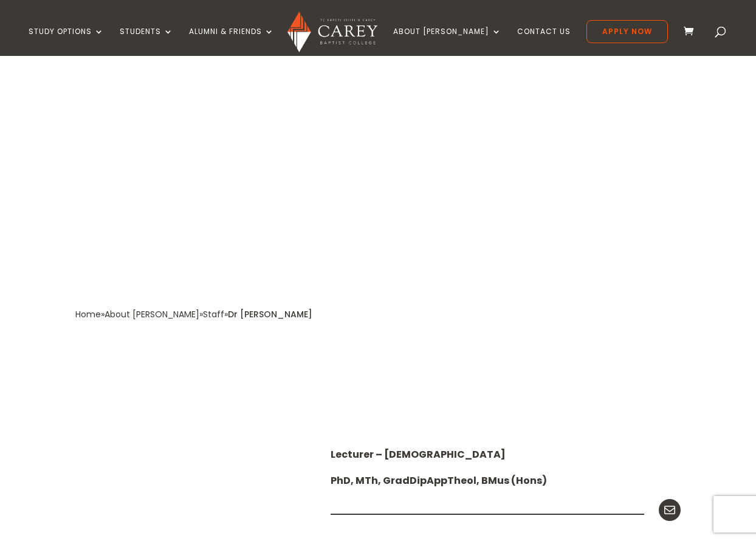 This screenshot has height=541, width=756. Describe the element at coordinates (544, 42) in the screenshot. I see `a: Contact Us` at that location.